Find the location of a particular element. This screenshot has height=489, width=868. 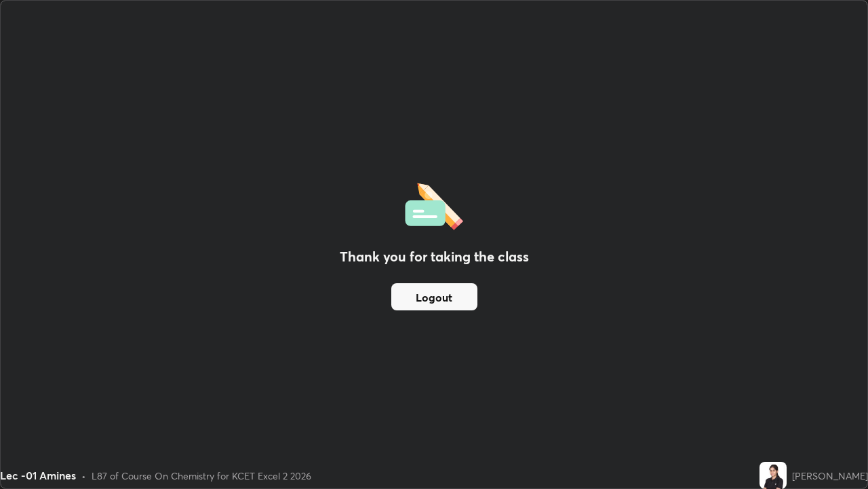

button: Logout is located at coordinates (434, 296).